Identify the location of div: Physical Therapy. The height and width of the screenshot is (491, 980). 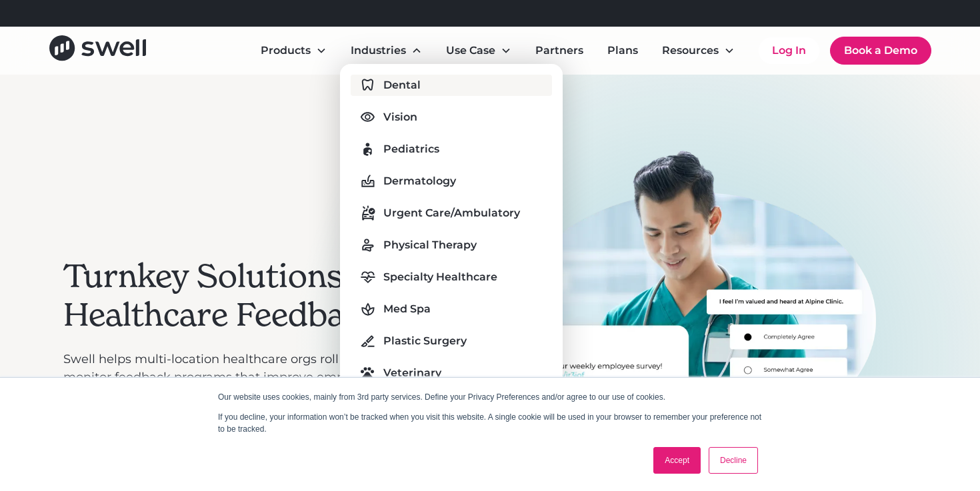
(430, 245).